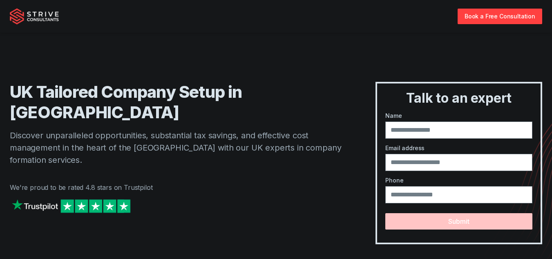  I want to click on a: Book a Free Consultation, so click(500, 16).